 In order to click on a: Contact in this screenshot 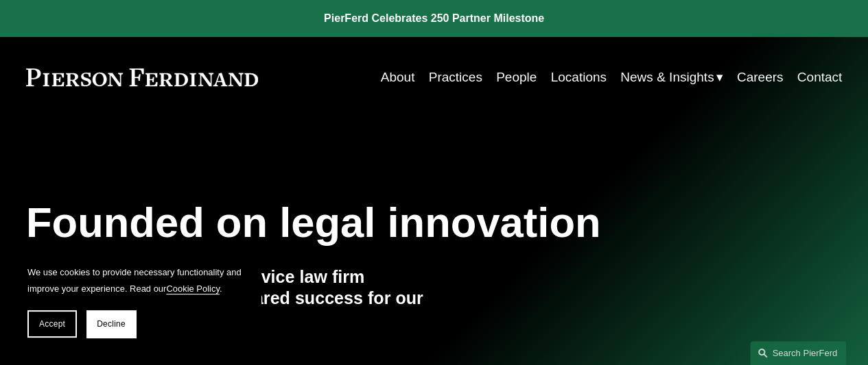, I will do `click(820, 77)`.